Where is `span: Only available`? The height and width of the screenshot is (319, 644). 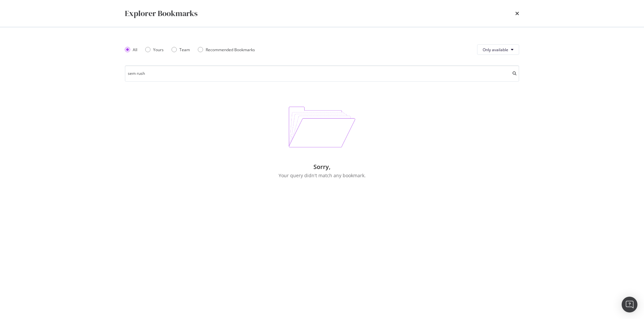 span: Only available is located at coordinates (496, 50).